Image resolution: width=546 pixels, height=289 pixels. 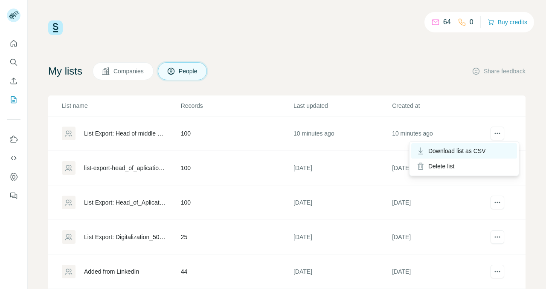 I want to click on img: Surfe Logo, so click(x=55, y=28).